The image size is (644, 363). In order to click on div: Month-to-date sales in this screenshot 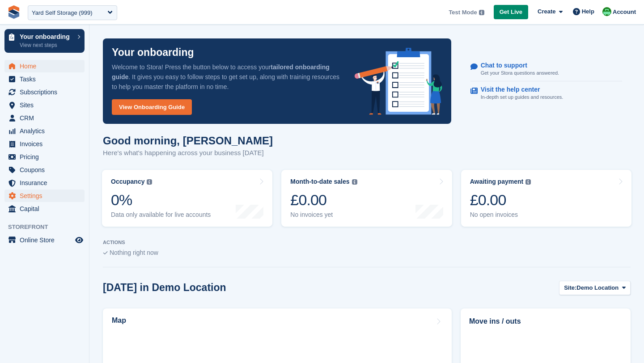, I will do `click(320, 181)`.